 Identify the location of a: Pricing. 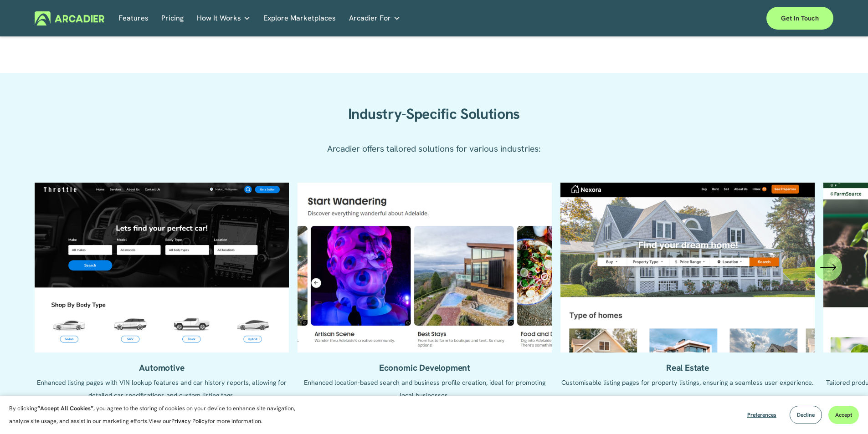
(172, 18).